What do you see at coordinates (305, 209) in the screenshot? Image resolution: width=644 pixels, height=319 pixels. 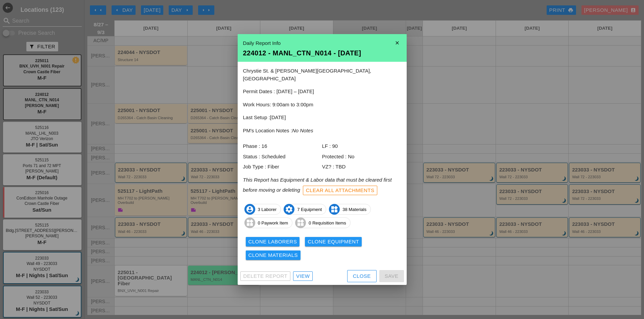 I see `span: 7 Equipment` at bounding box center [305, 209].